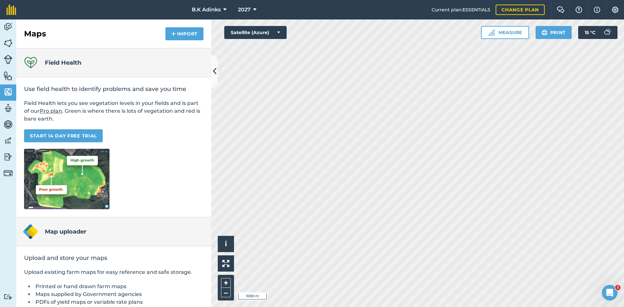 This screenshot has width=624, height=307. Describe the element at coordinates (206, 10) in the screenshot. I see `span: B.K Adinks` at that location.